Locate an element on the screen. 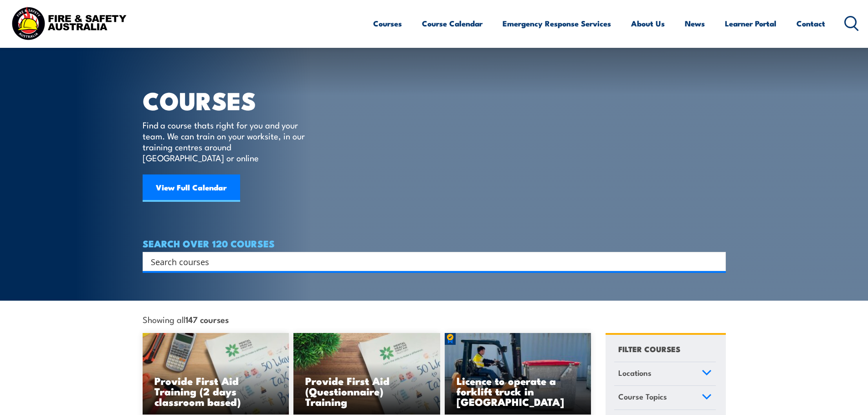 The image size is (868, 415). span: Course Topics is located at coordinates (642, 397).